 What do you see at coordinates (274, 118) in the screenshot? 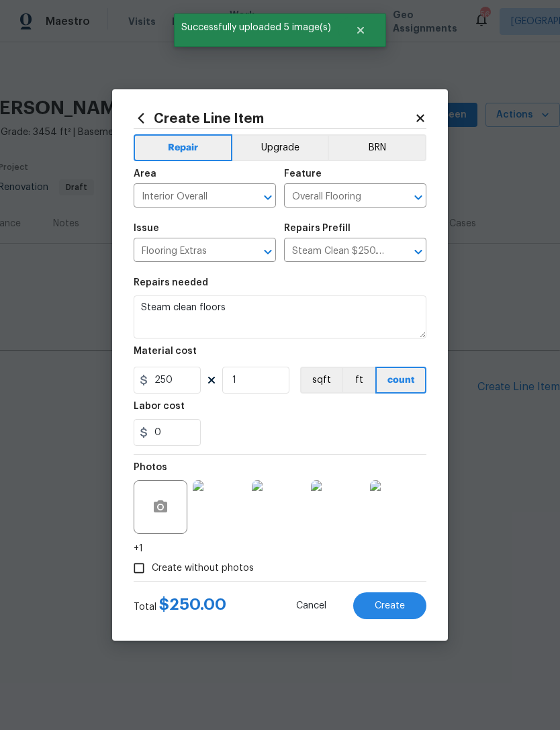
I see `h2: Create Line Item` at bounding box center [274, 118].